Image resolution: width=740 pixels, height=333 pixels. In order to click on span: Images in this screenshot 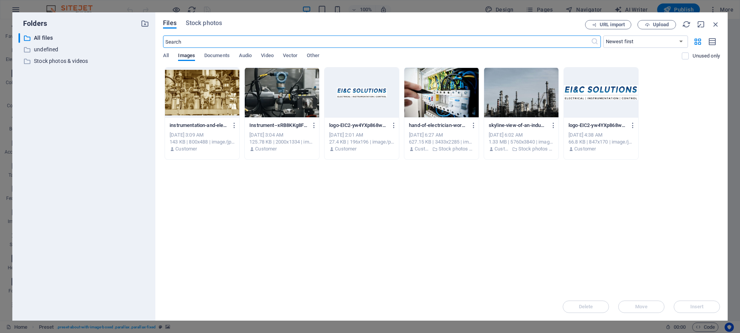, I will do `click(187, 56)`.